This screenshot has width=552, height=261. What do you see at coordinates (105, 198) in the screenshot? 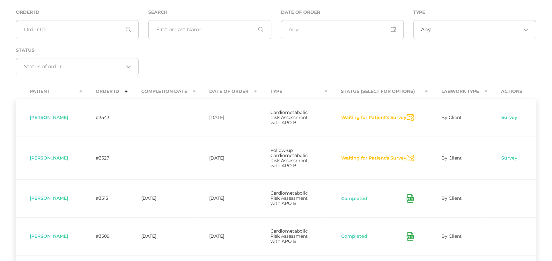
I see `td: #3515` at bounding box center [105, 198].